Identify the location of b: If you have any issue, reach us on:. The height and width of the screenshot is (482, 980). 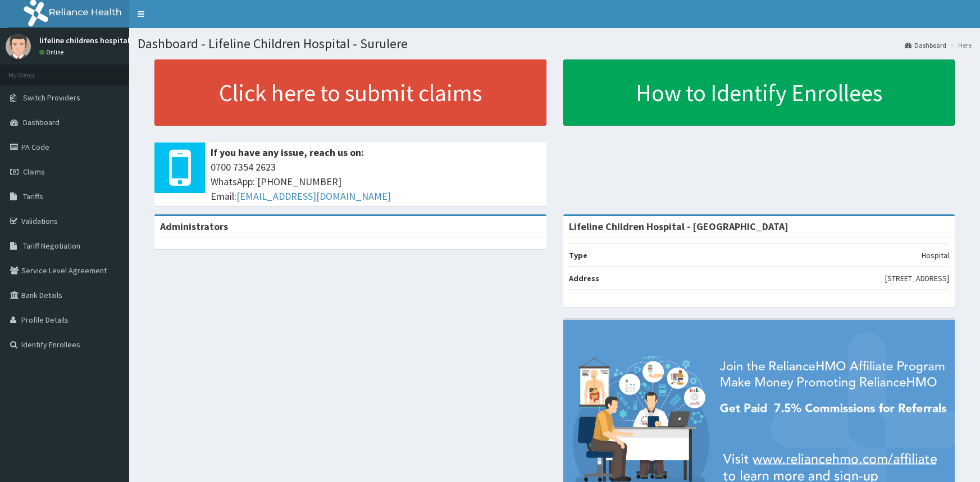
(287, 152).